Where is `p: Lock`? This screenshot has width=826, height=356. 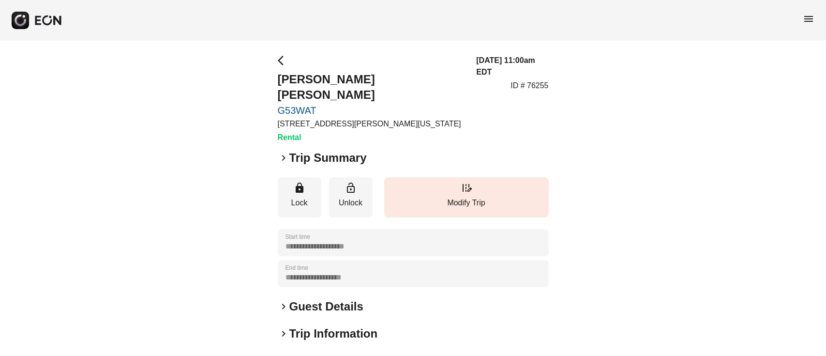
p: Lock is located at coordinates (300, 203).